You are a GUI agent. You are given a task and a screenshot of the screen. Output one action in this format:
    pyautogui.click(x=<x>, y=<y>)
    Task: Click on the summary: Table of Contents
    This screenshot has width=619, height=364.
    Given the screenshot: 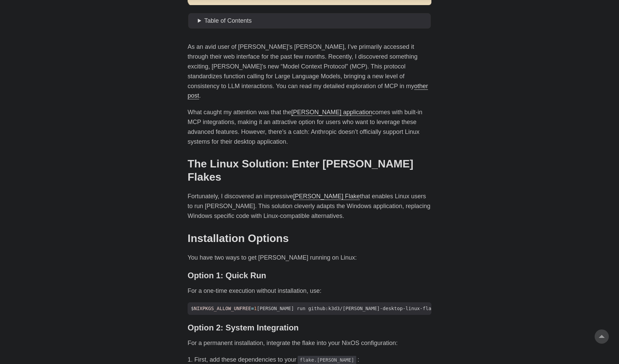 What is the action you would take?
    pyautogui.click(x=313, y=21)
    